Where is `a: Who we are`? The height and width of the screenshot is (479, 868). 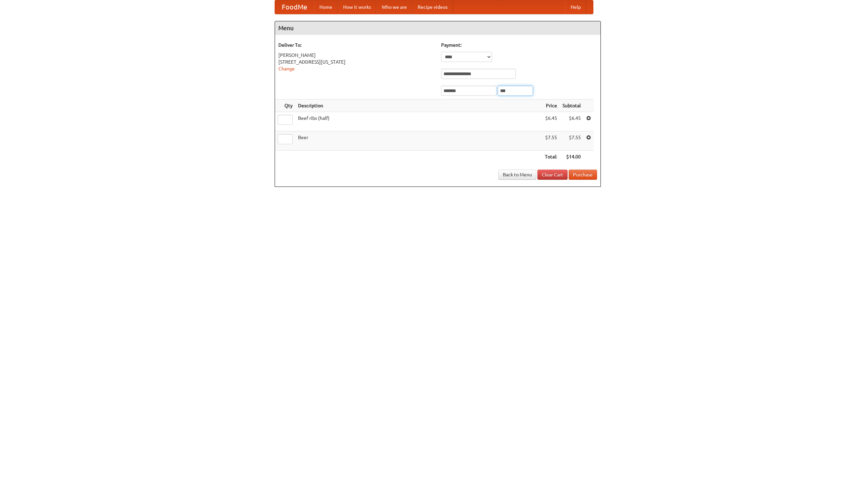 a: Who we are is located at coordinates (394, 7).